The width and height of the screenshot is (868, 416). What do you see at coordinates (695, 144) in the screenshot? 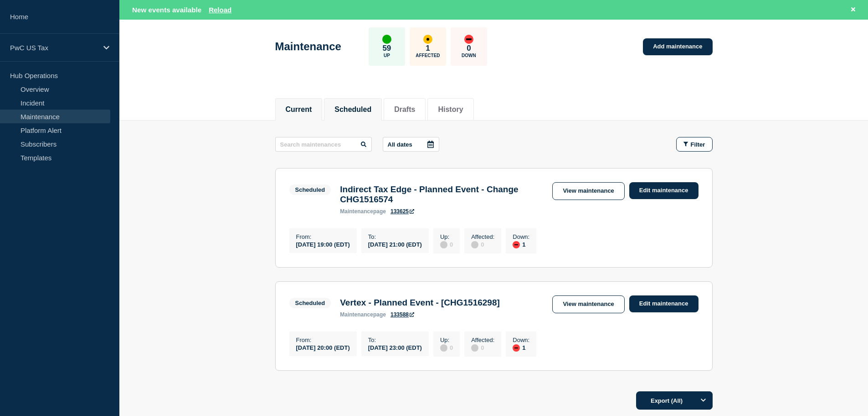
I see `button: Filter` at bounding box center [695, 144].